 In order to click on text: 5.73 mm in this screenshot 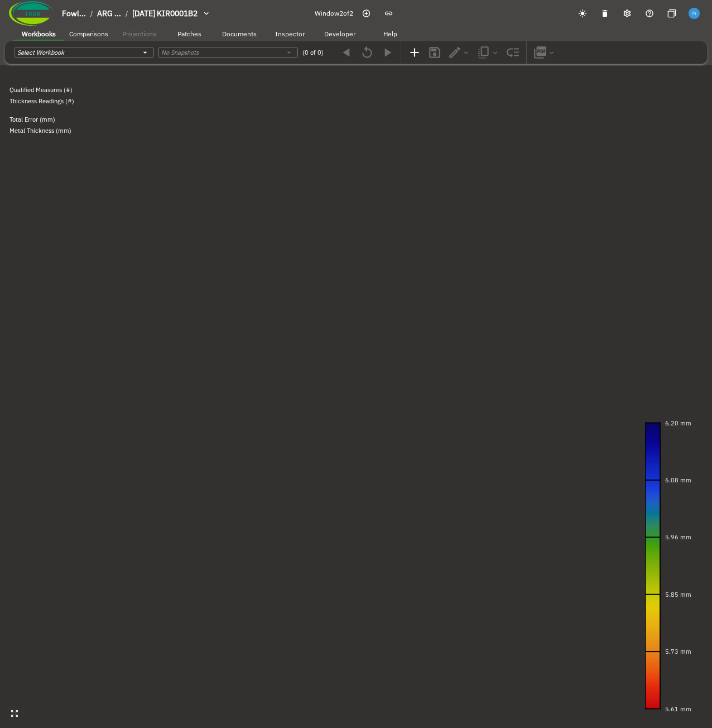, I will do `click(678, 652)`.